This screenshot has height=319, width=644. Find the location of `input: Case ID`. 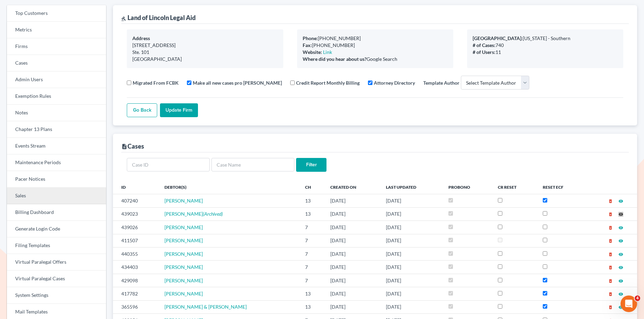

input: Case ID is located at coordinates (168, 165).